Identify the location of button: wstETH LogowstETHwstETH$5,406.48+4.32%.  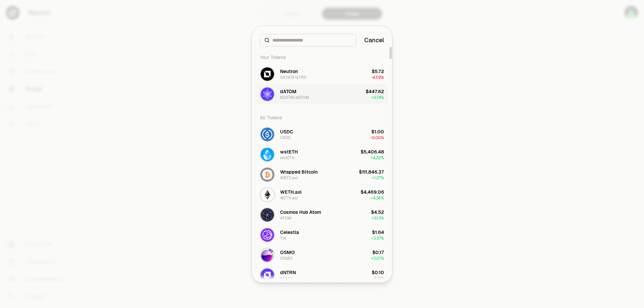
(322, 154).